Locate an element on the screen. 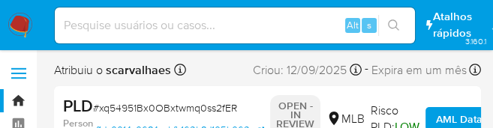 This screenshot has width=493, height=128. div: MLB is located at coordinates (345, 119).